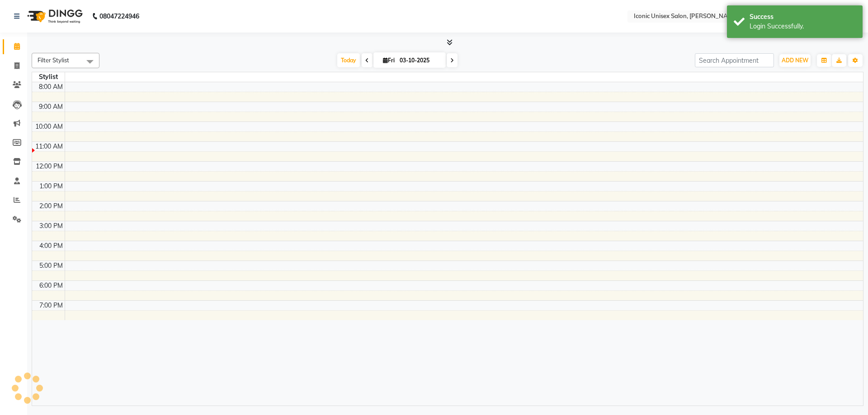  I want to click on div: 8:00 AM, so click(50, 86).